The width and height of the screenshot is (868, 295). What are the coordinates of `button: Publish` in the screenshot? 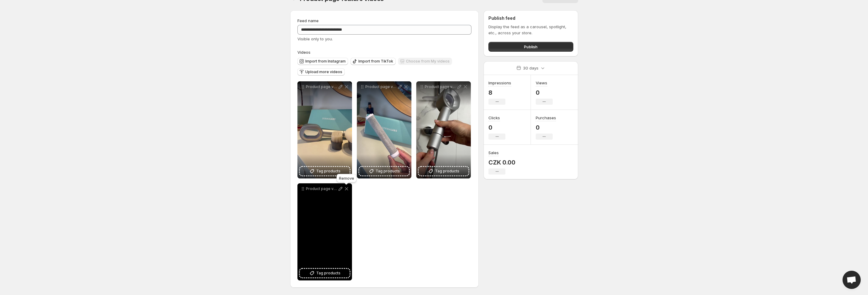 It's located at (530, 47).